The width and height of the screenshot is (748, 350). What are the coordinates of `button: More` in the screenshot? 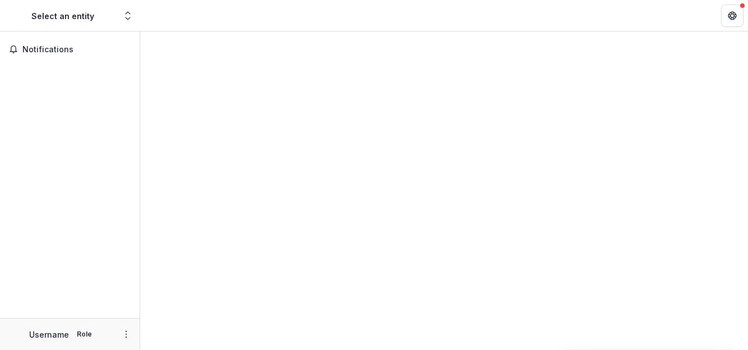 It's located at (126, 334).